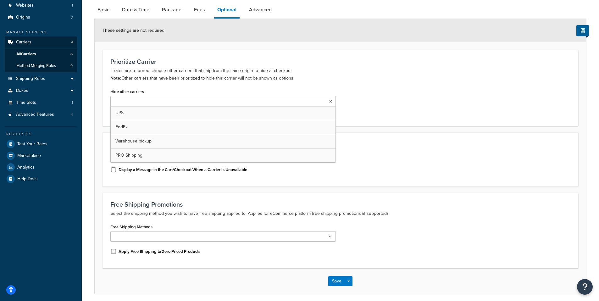 The width and height of the screenshot is (599, 301). What do you see at coordinates (260, 10) in the screenshot?
I see `a: Advanced` at bounding box center [260, 10].